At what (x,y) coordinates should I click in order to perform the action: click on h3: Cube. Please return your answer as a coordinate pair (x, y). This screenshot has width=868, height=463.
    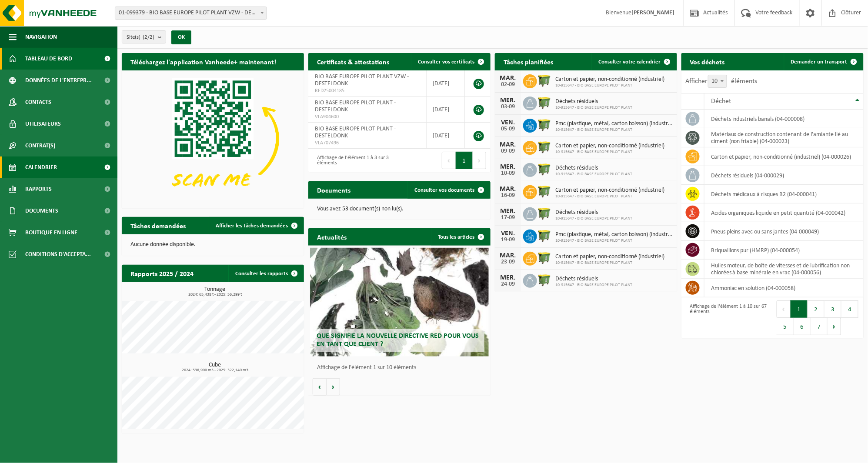
    Looking at the image, I should click on (215, 368).